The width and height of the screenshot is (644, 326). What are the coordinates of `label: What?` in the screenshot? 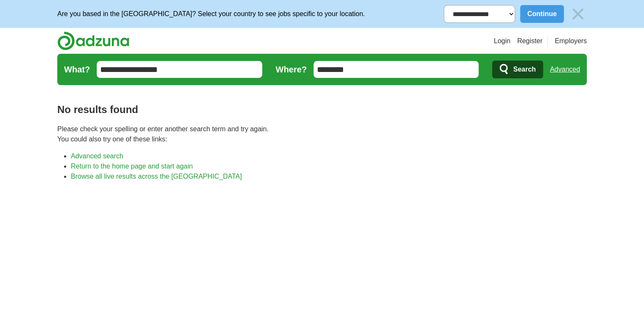 It's located at (77, 70).